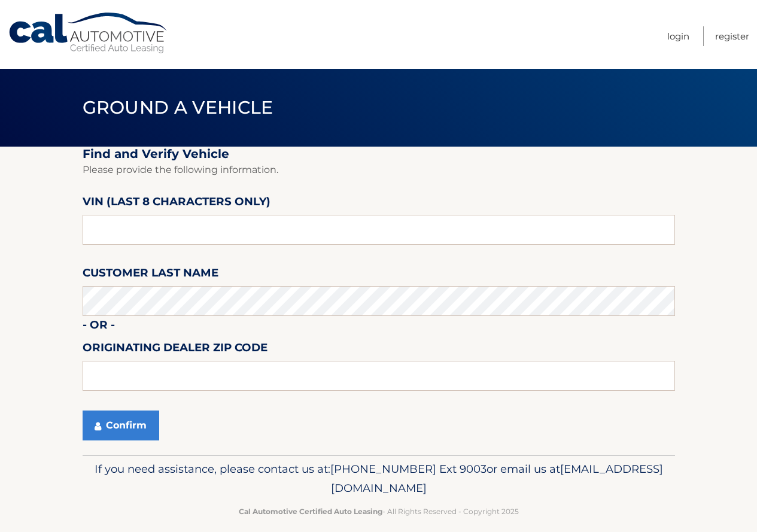  I want to click on a: Register, so click(731, 36).